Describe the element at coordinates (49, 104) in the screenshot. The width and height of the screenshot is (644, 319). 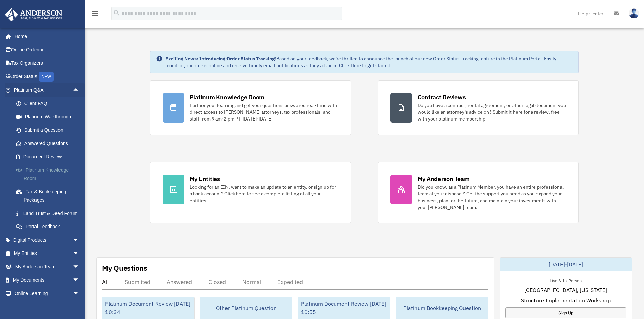
I see `a: Client FAQ` at that location.